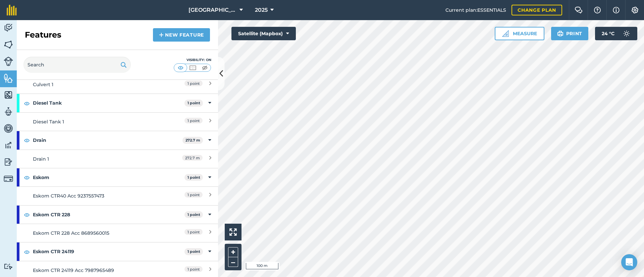 This screenshot has height=277, width=644. I want to click on a: New feature, so click(181, 35).